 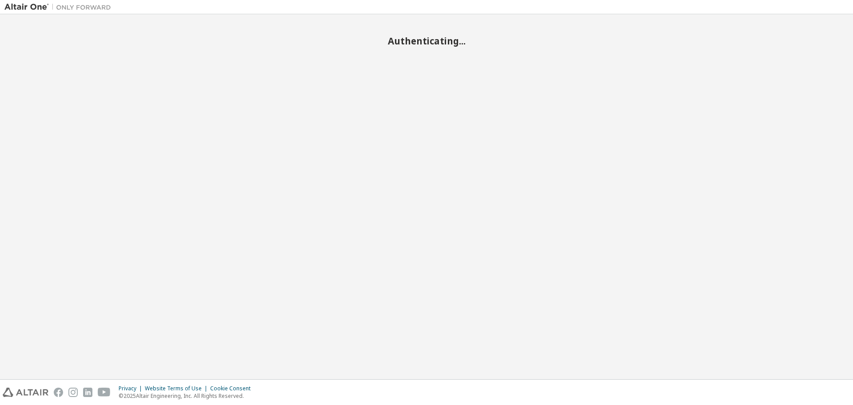 What do you see at coordinates (60, 7) in the screenshot?
I see `img: Altair One` at bounding box center [60, 7].